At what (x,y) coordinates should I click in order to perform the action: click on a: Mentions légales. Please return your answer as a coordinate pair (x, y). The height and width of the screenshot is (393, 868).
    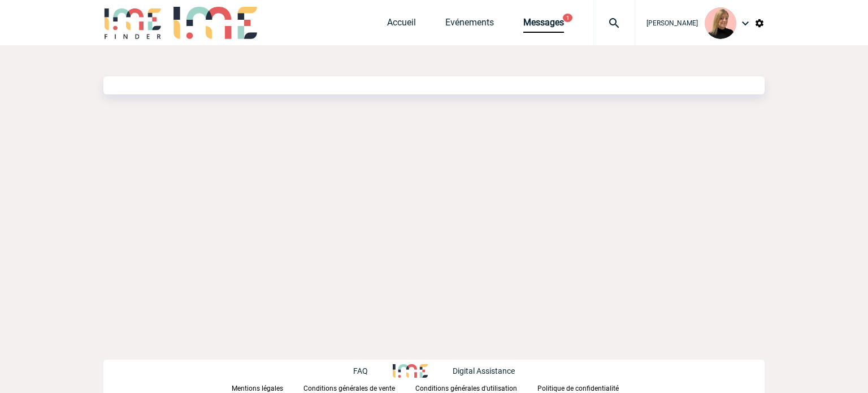
    Looking at the image, I should click on (267, 388).